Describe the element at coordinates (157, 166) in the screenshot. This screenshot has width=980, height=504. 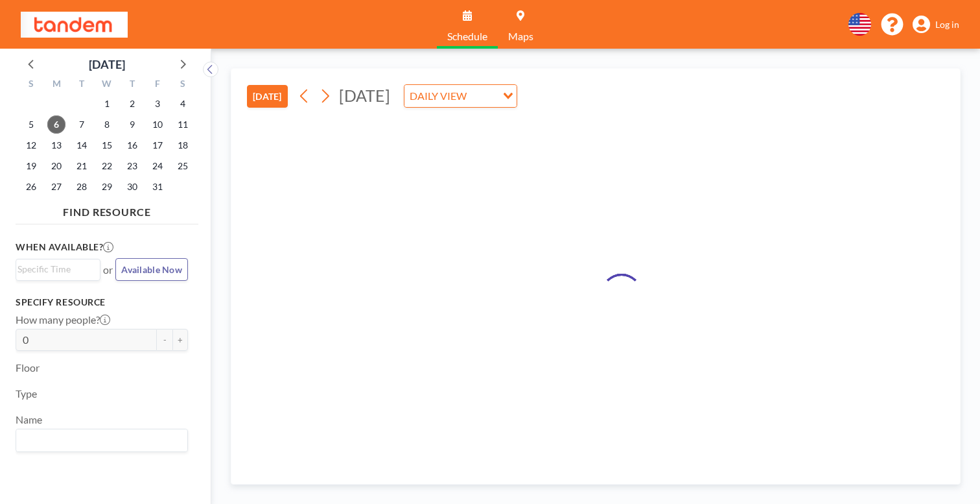
I see `span: Friday, October 24, 2025` at that location.